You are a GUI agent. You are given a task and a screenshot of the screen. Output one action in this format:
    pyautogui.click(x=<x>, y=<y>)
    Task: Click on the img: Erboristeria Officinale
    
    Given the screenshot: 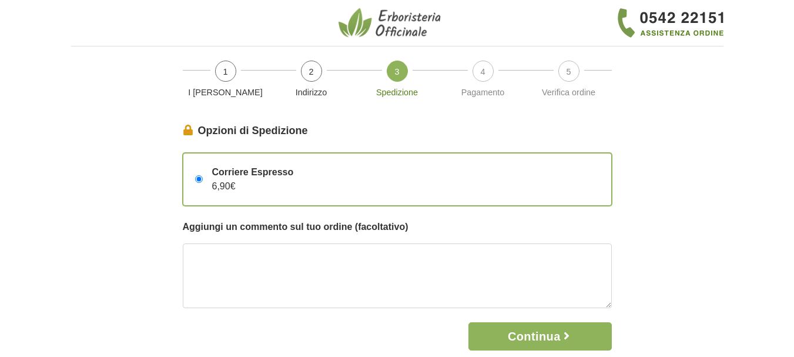 What is the action you would take?
    pyautogui.click(x=392, y=23)
    